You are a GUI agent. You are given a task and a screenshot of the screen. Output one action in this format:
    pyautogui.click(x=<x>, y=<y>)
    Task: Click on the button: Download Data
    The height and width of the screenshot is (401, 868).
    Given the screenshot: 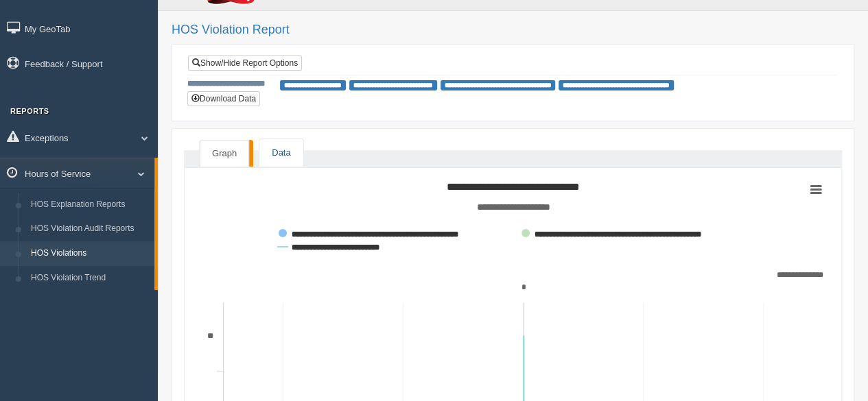 What is the action you would take?
    pyautogui.click(x=223, y=99)
    